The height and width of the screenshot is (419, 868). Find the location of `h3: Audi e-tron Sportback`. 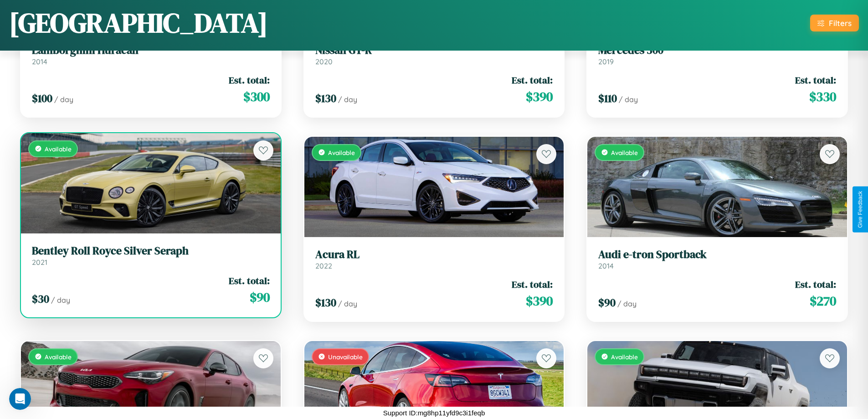

h3: Audi e-tron Sportback is located at coordinates (717, 254).